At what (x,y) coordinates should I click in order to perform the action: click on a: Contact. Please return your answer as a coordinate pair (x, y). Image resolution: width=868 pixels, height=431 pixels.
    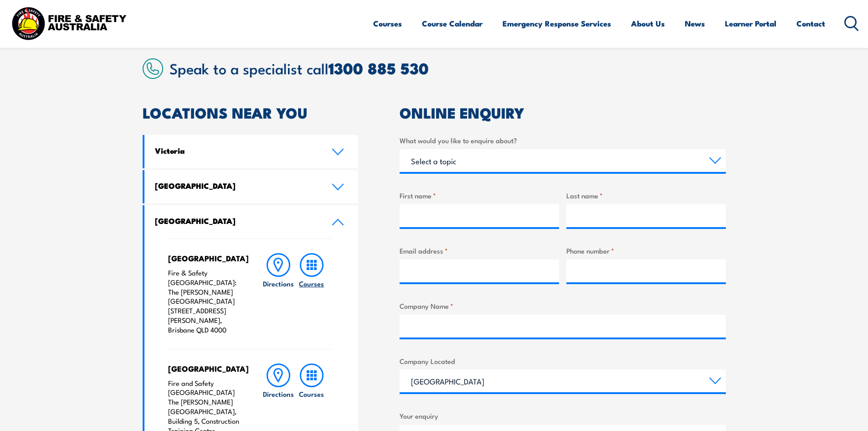
    Looking at the image, I should click on (810, 23).